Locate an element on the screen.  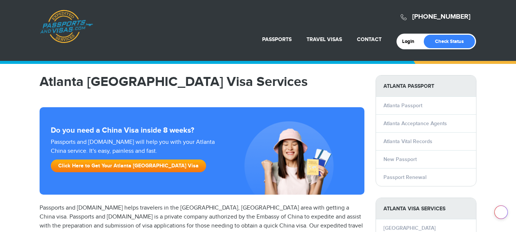
a: Atlanta Vital Records is located at coordinates (408, 141).